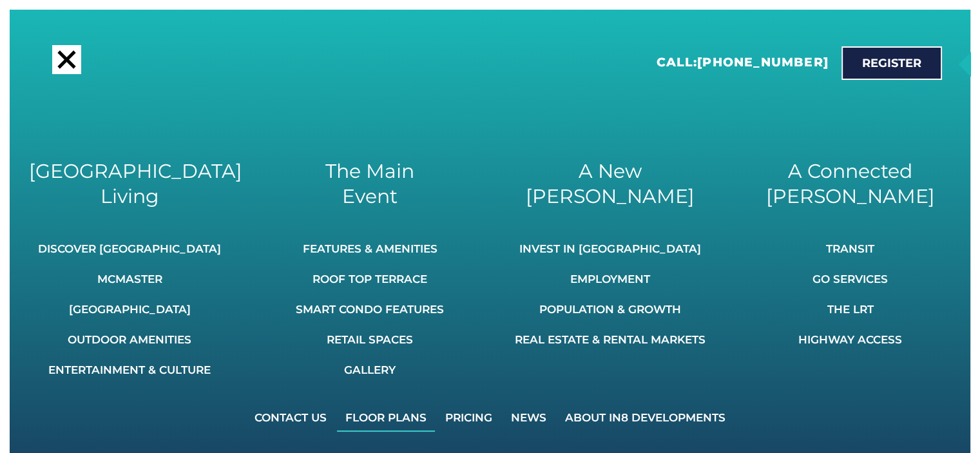 This screenshot has height=453, width=980. Describe the element at coordinates (291, 418) in the screenshot. I see `a: Contact Us` at that location.